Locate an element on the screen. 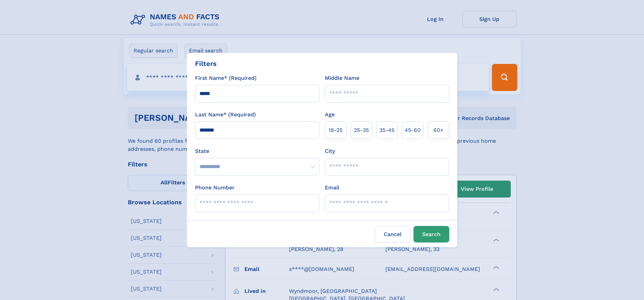 This screenshot has width=644, height=300. span: 25‑35 is located at coordinates (361, 130).